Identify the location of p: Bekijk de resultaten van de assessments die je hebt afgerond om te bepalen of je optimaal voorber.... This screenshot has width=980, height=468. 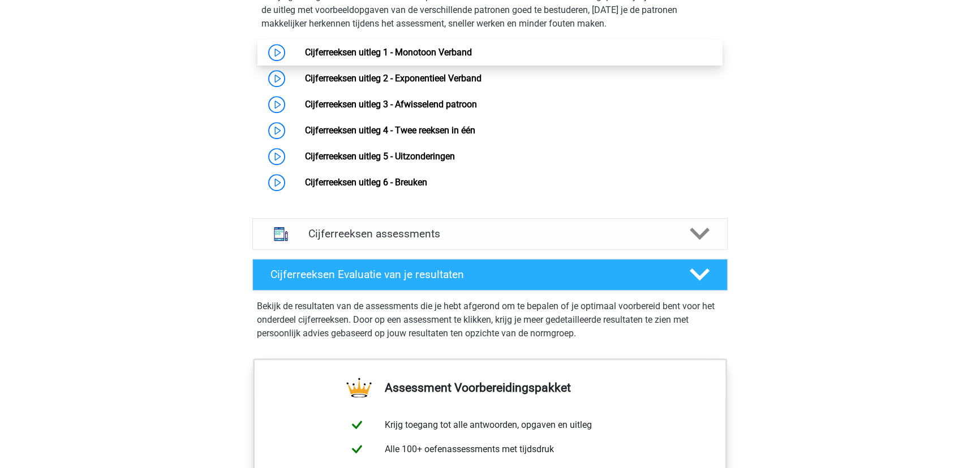
(490, 320).